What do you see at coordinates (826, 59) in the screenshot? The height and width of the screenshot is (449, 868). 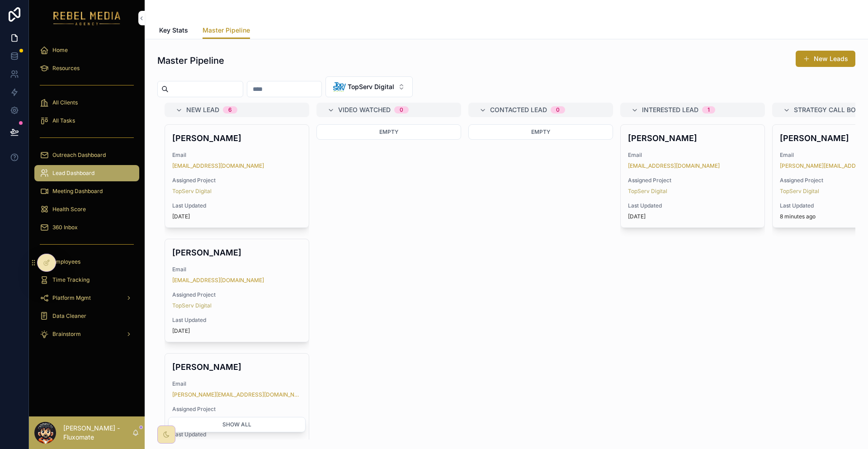 I see `a: New Leads` at bounding box center [826, 59].